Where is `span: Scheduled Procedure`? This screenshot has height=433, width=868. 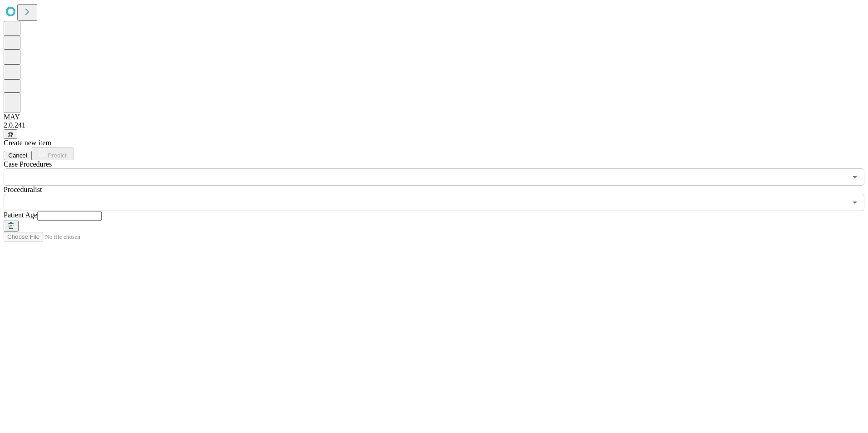 span: Scheduled Procedure is located at coordinates (28, 164).